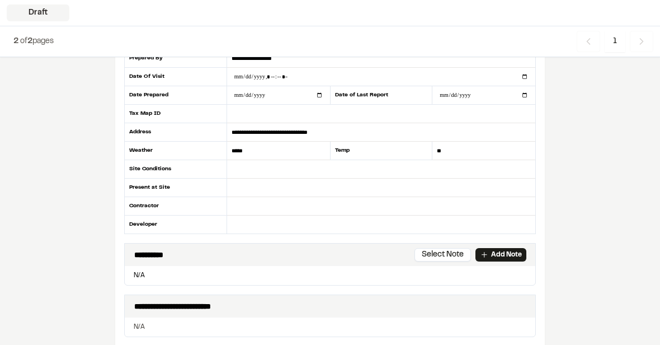 The image size is (660, 345). Describe the element at coordinates (176, 151) in the screenshot. I see `div: Weather` at that location.